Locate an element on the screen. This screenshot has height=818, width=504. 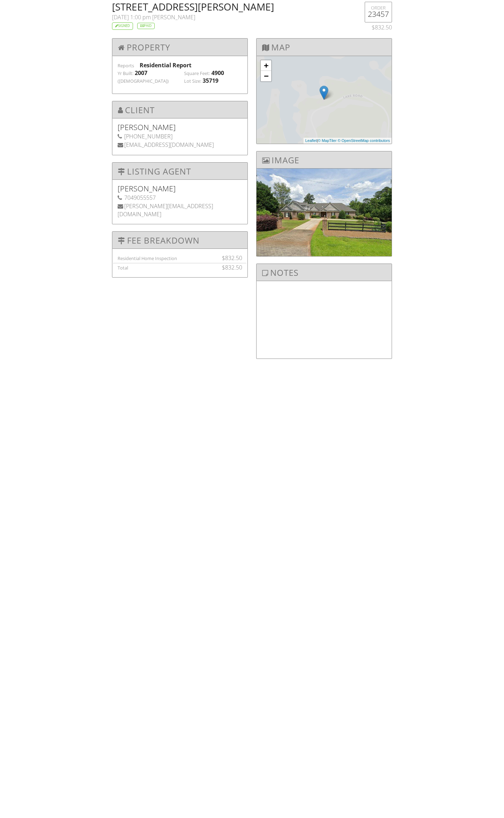
div: Residential Report is located at coordinates (190, 65).